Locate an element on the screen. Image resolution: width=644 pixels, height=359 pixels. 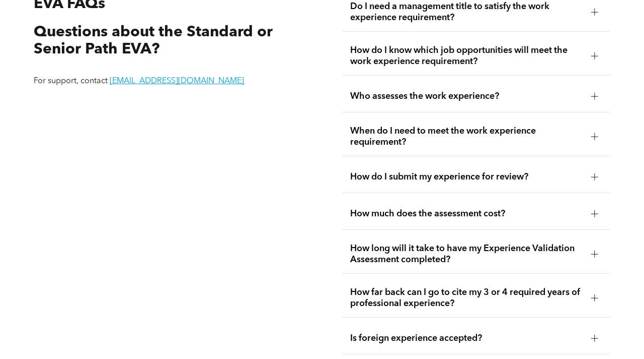
span: How far back can I go to cite my 3 or 4 required years of professional experience? is located at coordinates (467, 298).